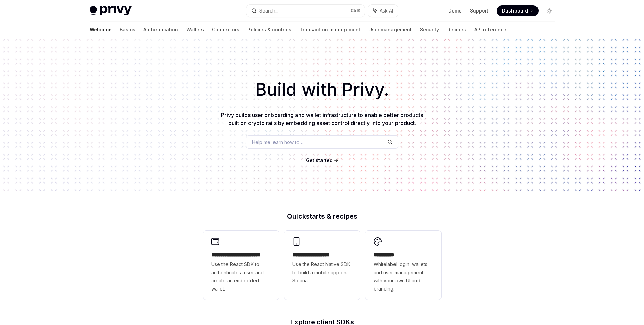 The width and height of the screenshot is (644, 325). What do you see at coordinates (110, 11) in the screenshot?
I see `img: light logo` at bounding box center [110, 11].